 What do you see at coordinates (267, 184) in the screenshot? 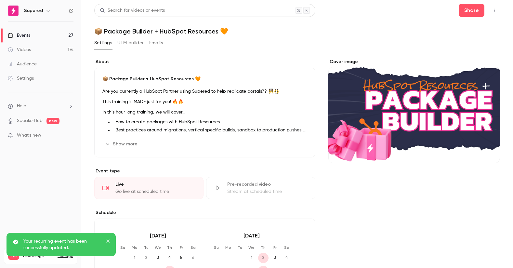
I see `div: Pre-recorded video` at bounding box center [267, 184].